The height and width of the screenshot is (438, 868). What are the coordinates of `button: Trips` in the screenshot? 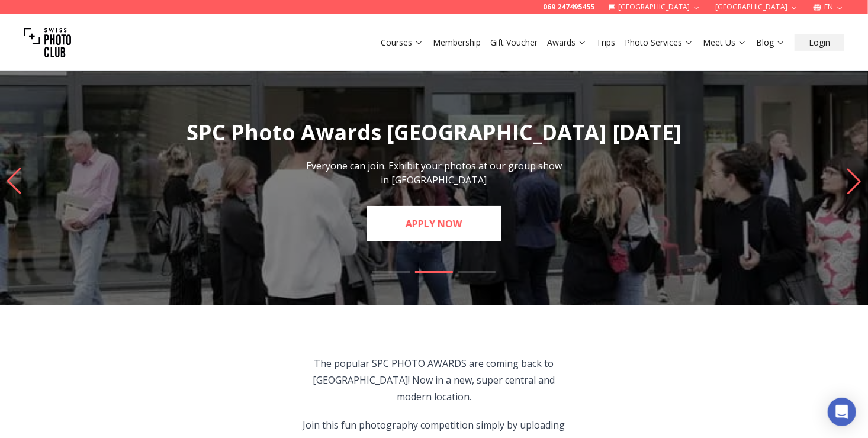 It's located at (606, 43).